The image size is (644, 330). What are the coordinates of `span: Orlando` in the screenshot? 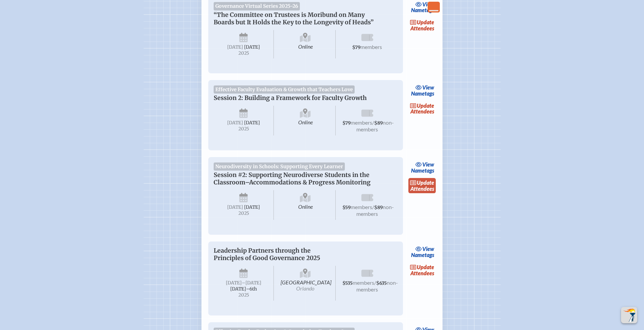 It's located at (305, 288).